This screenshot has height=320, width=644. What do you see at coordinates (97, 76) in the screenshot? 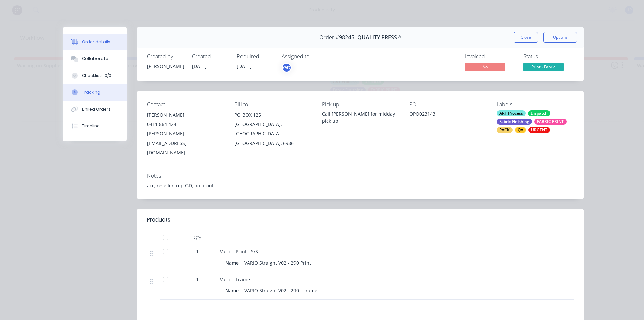
I see `div: Checklists 0/0` at bounding box center [97, 76].